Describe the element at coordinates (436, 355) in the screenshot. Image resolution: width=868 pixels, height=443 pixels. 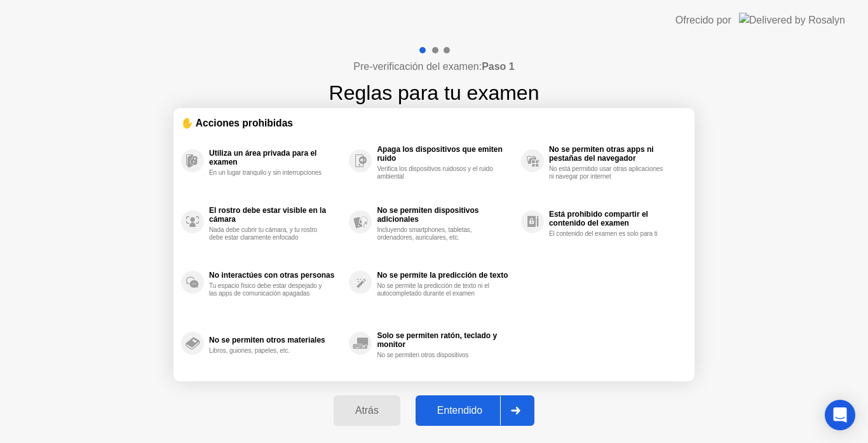
I see `div: No se permiten otros dispositivos` at that location.